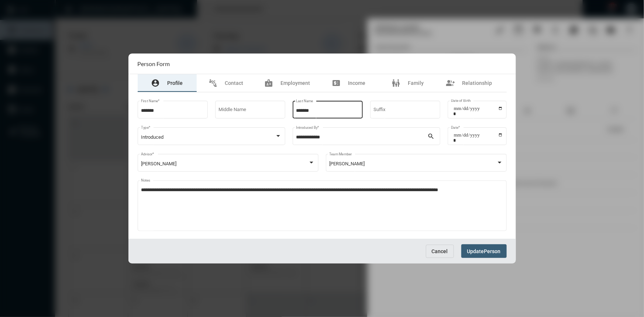  What do you see at coordinates (451, 83) in the screenshot?
I see `mat-icon: group_add` at bounding box center [451, 83].